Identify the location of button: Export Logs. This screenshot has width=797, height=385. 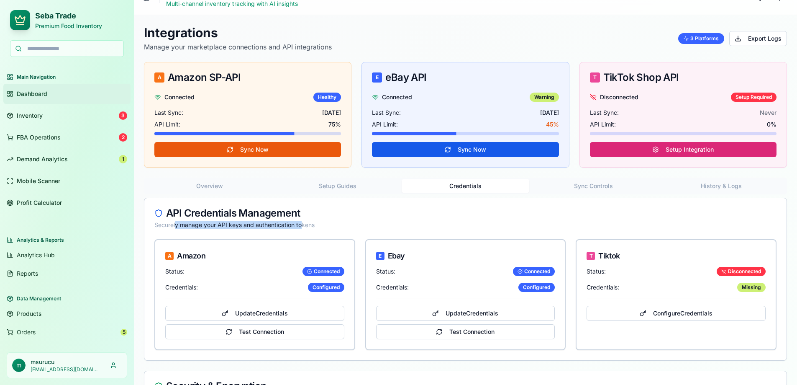
(758, 39).